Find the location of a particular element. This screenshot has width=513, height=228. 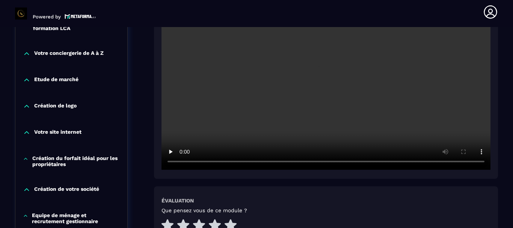

p: Création de votre société is located at coordinates (66, 190).